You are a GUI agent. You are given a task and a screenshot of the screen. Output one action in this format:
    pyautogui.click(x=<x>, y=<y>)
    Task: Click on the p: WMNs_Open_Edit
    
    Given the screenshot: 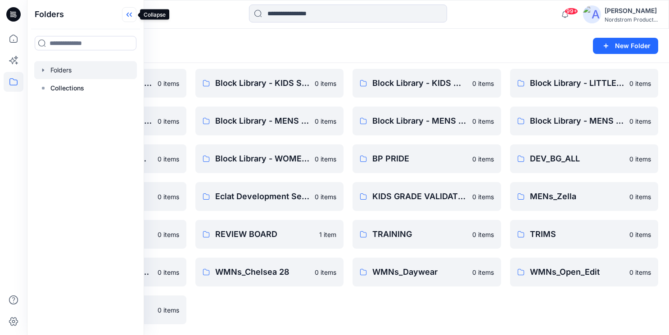 What is the action you would take?
    pyautogui.click(x=577, y=272)
    